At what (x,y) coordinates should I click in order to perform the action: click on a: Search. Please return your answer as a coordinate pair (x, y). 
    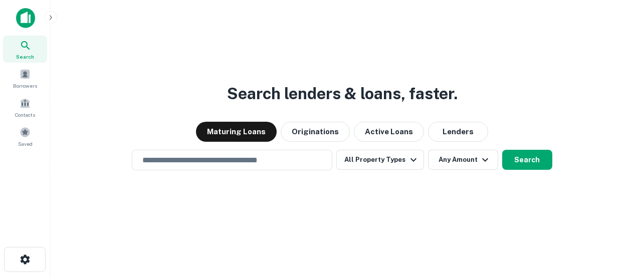
    Looking at the image, I should click on (25, 49).